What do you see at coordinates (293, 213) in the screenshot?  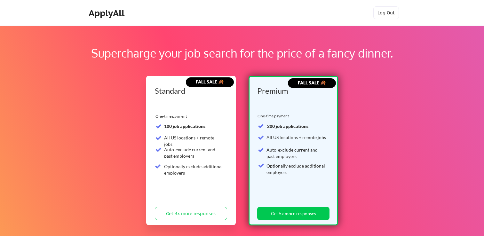 I see `button: Get 5x more responses` at bounding box center [293, 213].